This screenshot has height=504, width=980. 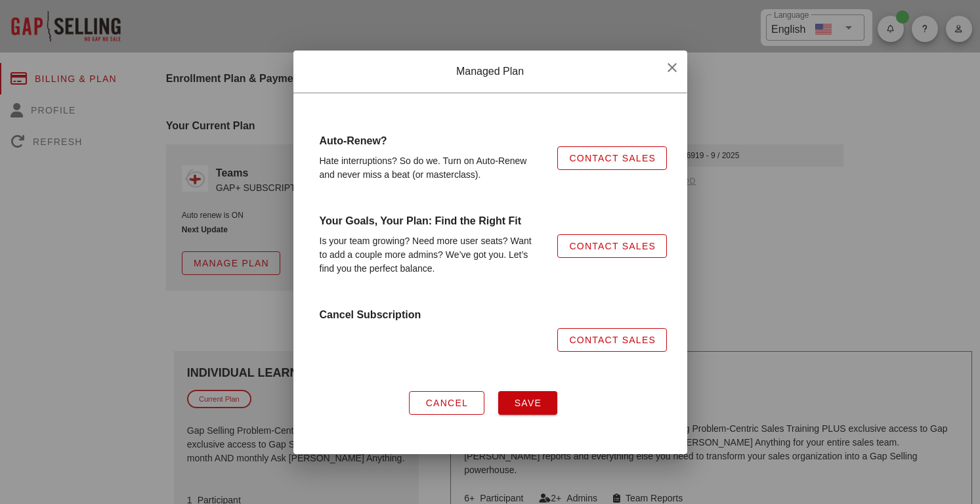 What do you see at coordinates (527, 403) in the screenshot?
I see `button: Save` at bounding box center [527, 403].